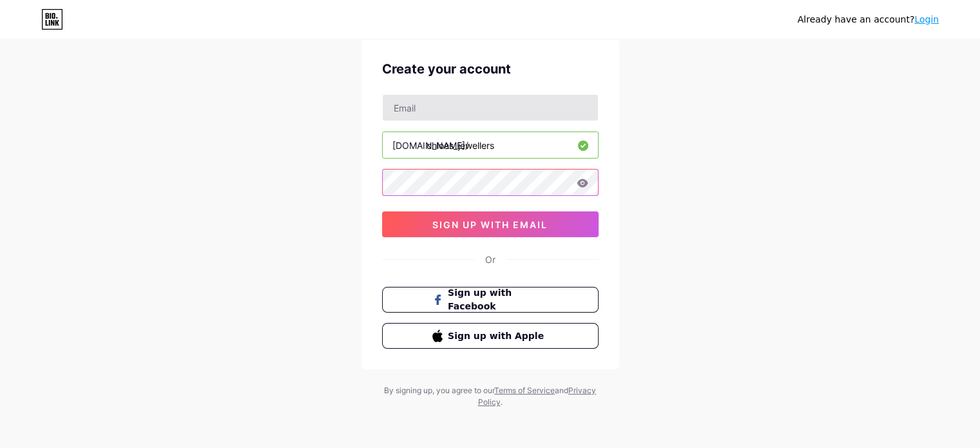 The image size is (980, 448). What do you see at coordinates (490, 300) in the screenshot?
I see `a: Sign up with Facebook` at bounding box center [490, 300].